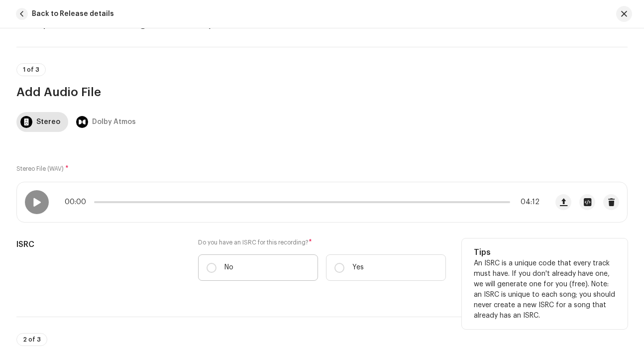  Describe the element at coordinates (322, 93) in the screenshot. I see `h3: Add Audio File` at that location.